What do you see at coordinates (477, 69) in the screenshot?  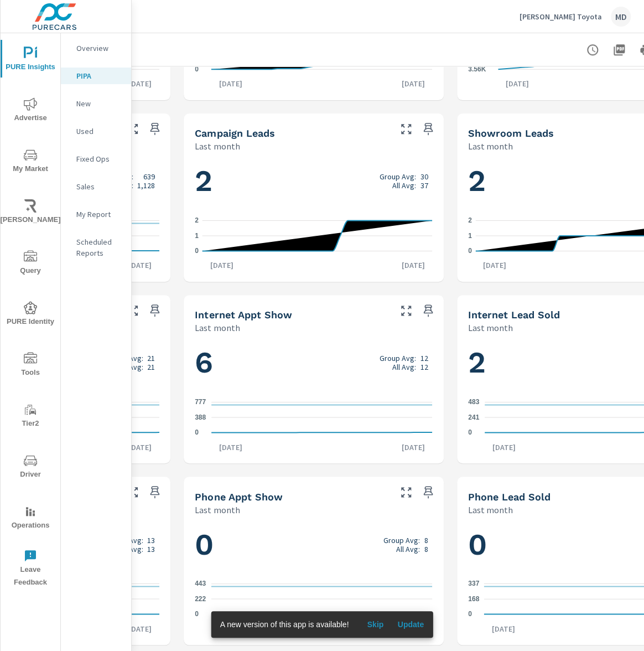 I see `text: 3.56K` at bounding box center [477, 69].